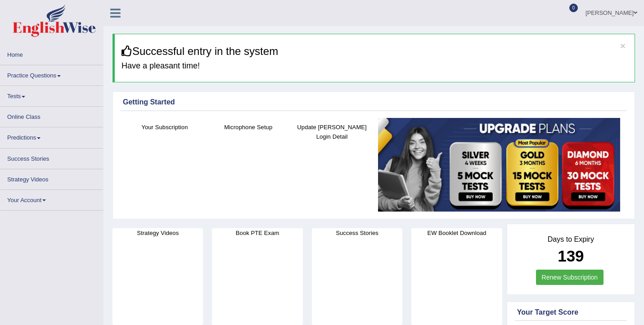  What do you see at coordinates (52, 157) in the screenshot?
I see `a: Success Stories` at bounding box center [52, 157].